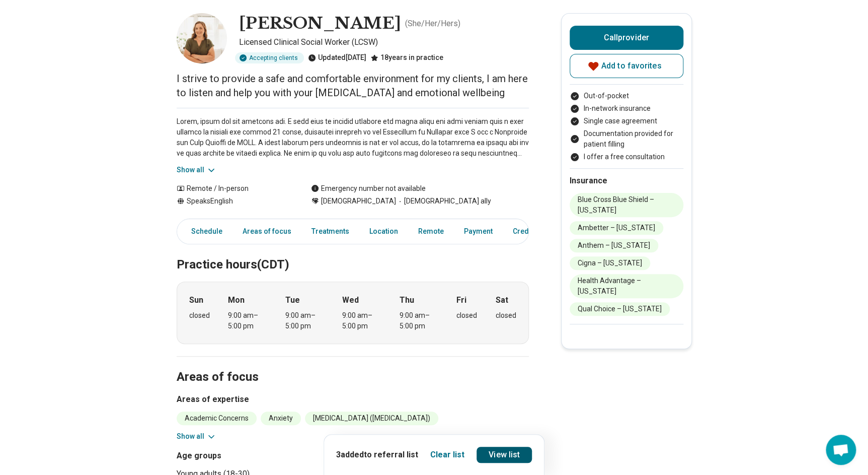 This screenshot has height=475, width=868. Describe the element at coordinates (216, 418) in the screenshot. I see `li: Academic Concerns` at that location.